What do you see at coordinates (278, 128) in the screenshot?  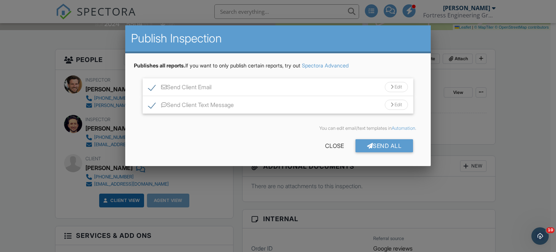 I see `div: You can edit email/text templates in .` at bounding box center [278, 128].